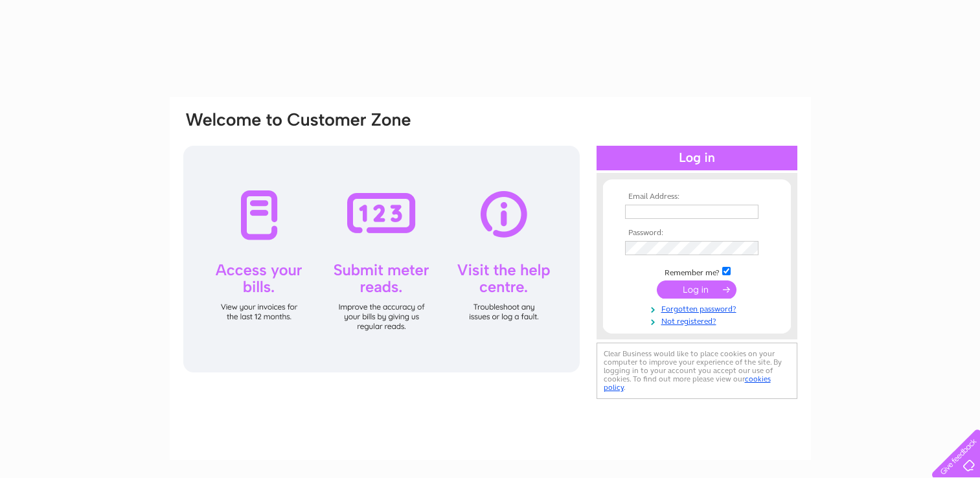 The width and height of the screenshot is (980, 478). Describe the element at coordinates (699, 308) in the screenshot. I see `a: Forgotten password?` at that location.